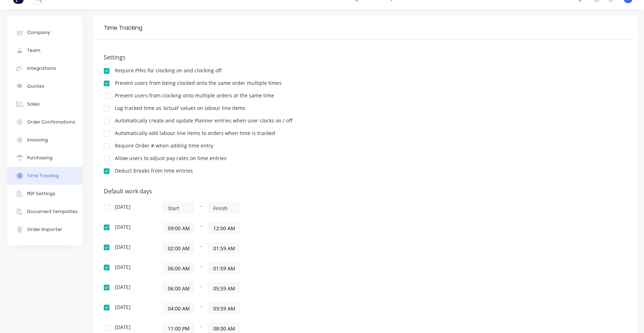  Describe the element at coordinates (44, 51) in the screenshot. I see `button: Team` at that location.